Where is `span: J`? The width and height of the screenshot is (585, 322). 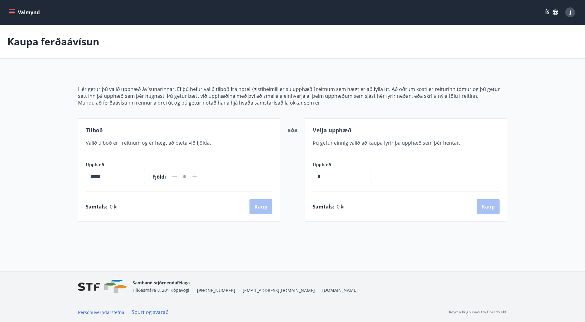
span: J is located at coordinates (570, 12).